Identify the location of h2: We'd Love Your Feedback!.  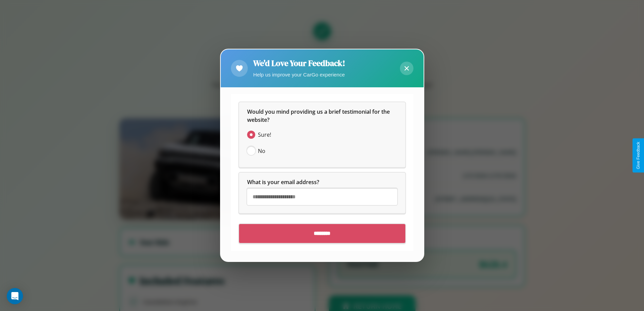
(299, 63).